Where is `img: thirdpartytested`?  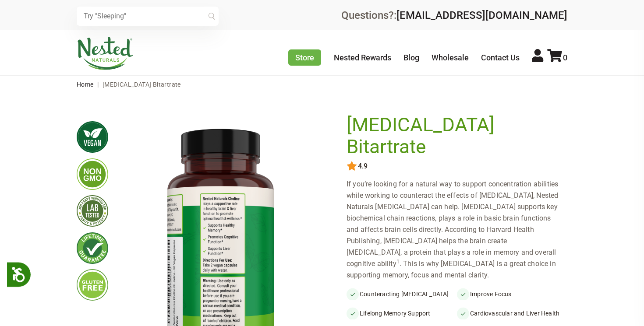
img: thirdpartytested is located at coordinates (92, 211).